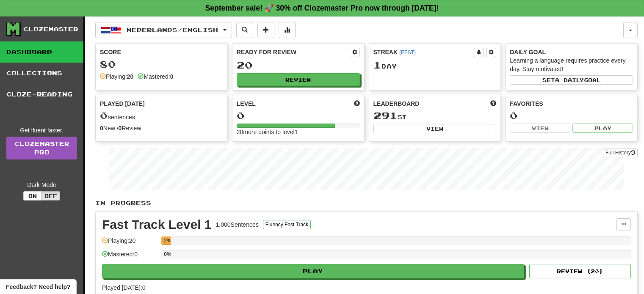 This screenshot has width=644, height=294. I want to click on div: New / Review, so click(161, 128).